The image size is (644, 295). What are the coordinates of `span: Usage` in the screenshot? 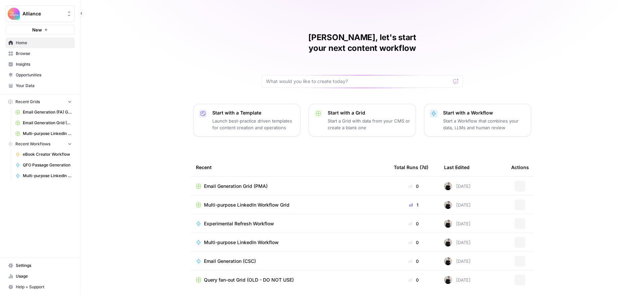 It's located at (44, 276).